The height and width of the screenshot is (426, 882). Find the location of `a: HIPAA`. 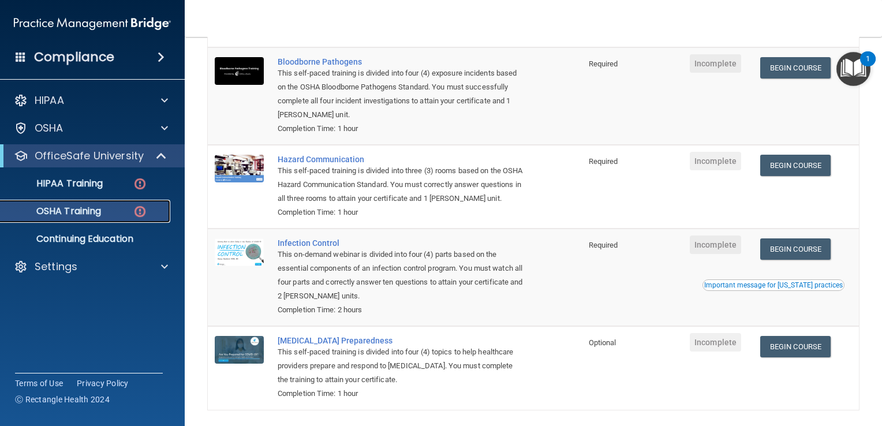

a: HIPAA is located at coordinates (91, 100).